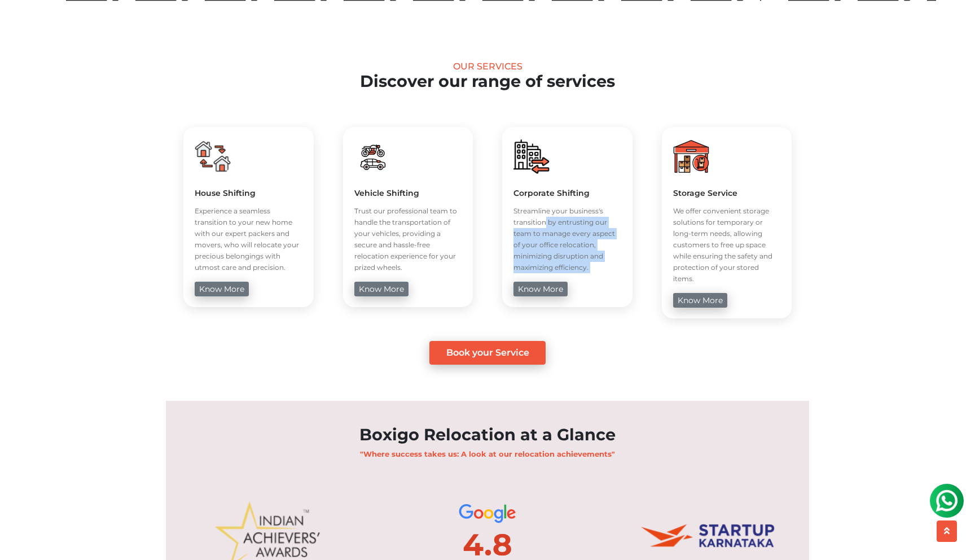 This screenshot has width=975, height=560. I want to click on h5: House Shifting, so click(248, 193).